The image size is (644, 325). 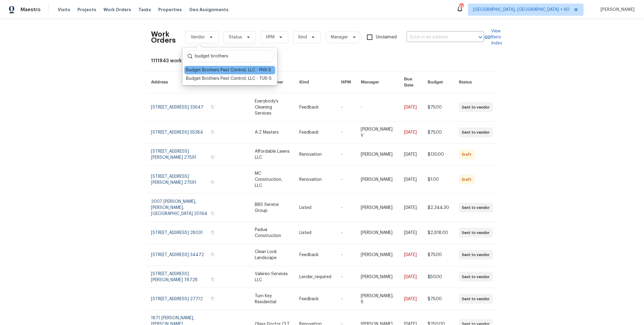 What do you see at coordinates (235, 37) in the screenshot?
I see `span: Status` at bounding box center [235, 37].